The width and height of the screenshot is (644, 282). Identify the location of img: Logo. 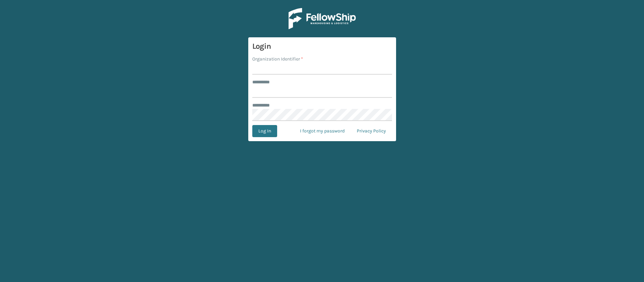
(322, 18).